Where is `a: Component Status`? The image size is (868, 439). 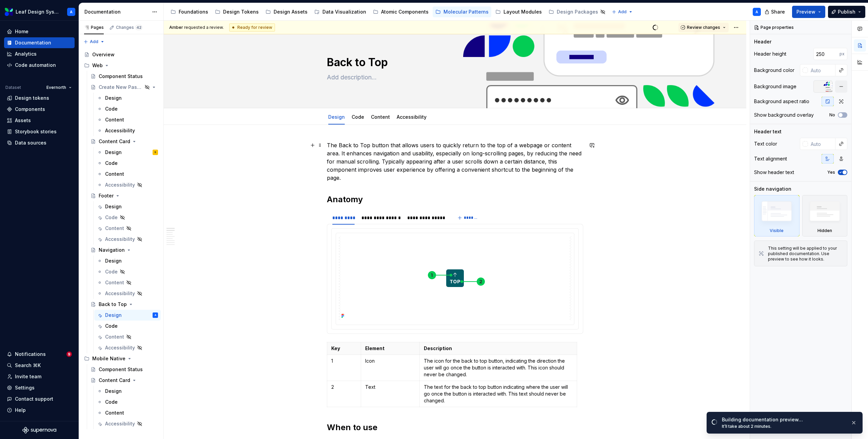 a: Component Status is located at coordinates (124, 369).